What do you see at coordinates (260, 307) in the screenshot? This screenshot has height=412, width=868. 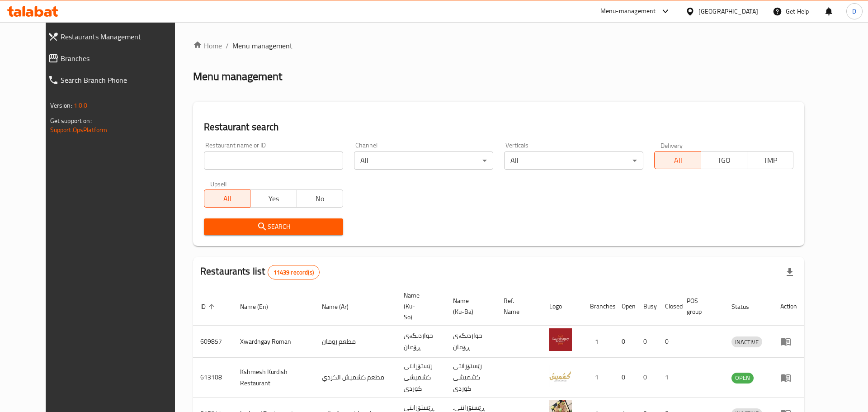 I see `span: Name (En)` at bounding box center [260, 307].